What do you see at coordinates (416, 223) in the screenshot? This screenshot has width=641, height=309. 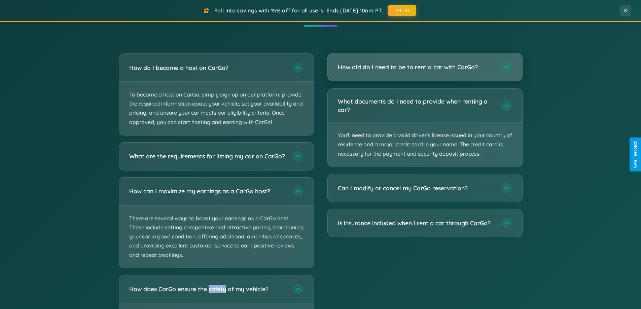 I see `h3: Is insurance included when I rent a car through CarGo?` at bounding box center [416, 223].